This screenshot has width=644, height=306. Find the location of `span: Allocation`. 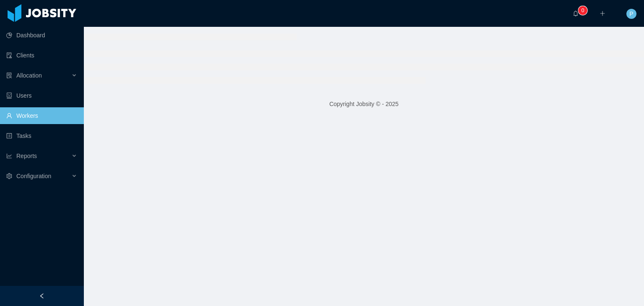

span: Allocation is located at coordinates (29, 75).